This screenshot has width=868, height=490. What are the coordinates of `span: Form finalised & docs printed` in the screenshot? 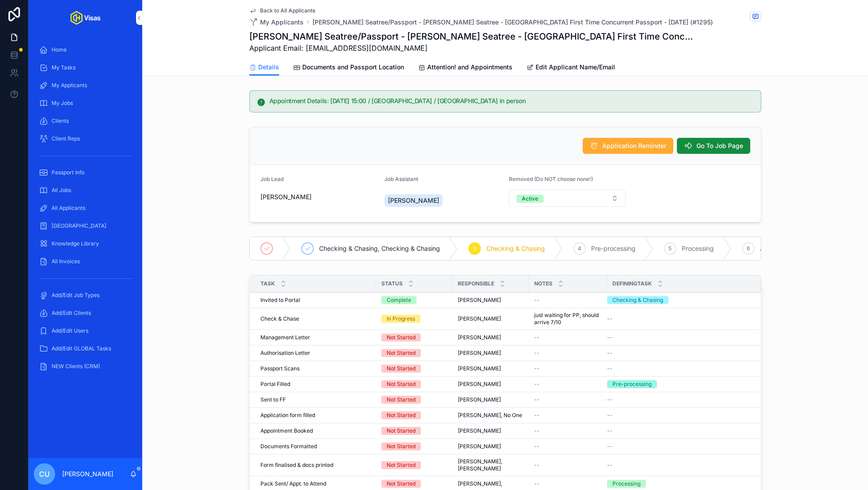 It's located at (297, 465).